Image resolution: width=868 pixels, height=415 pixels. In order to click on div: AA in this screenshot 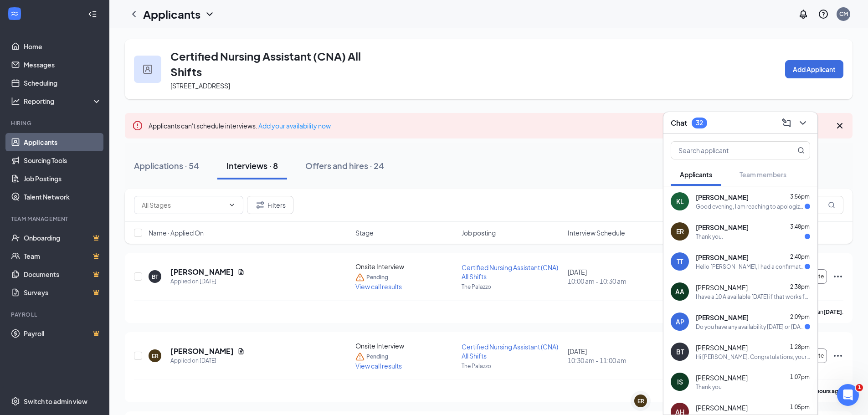, I will do `click(680, 291)`.